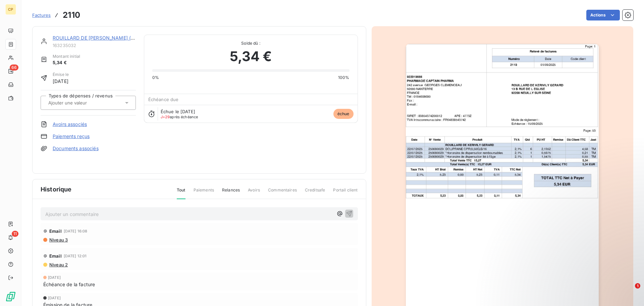 The image size is (644, 306). What do you see at coordinates (15, 234) in the screenshot?
I see `span: 11` at bounding box center [15, 234].